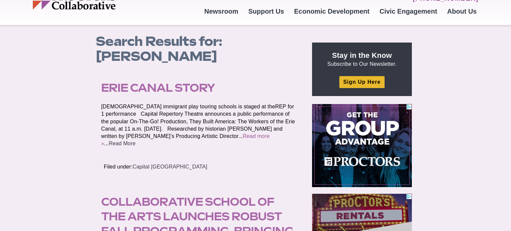 This screenshot has height=231, width=511. I want to click on a: Read More, so click(122, 143).